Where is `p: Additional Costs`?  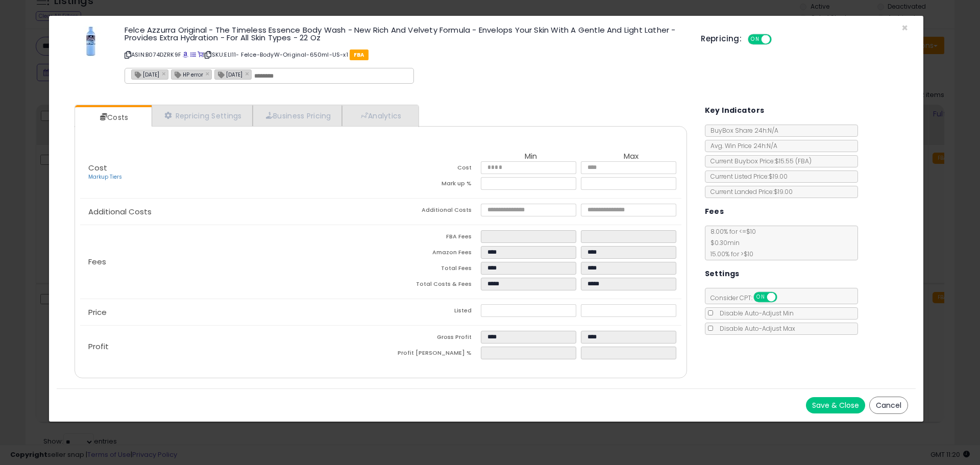 p: Additional Costs is located at coordinates (230, 212).